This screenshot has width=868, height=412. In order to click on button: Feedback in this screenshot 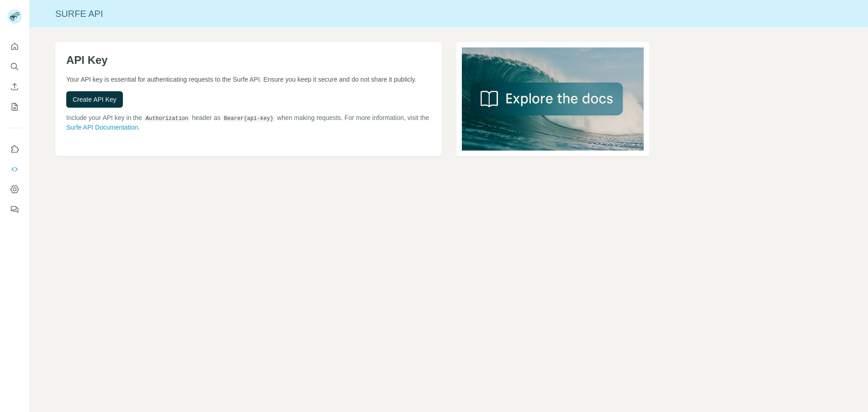, I will do `click(14, 209)`.